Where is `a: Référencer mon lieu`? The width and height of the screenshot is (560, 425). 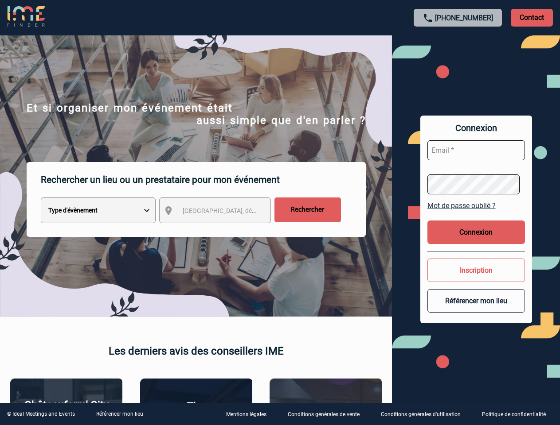 a: Référencer mon lieu is located at coordinates (120, 414).